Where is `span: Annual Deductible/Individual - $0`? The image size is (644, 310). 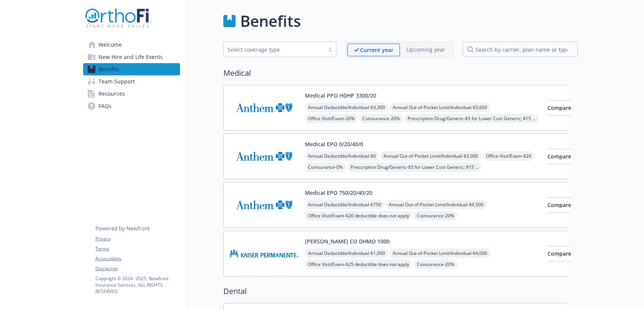 span: Annual Deductible/Individual - $0 is located at coordinates (342, 156).